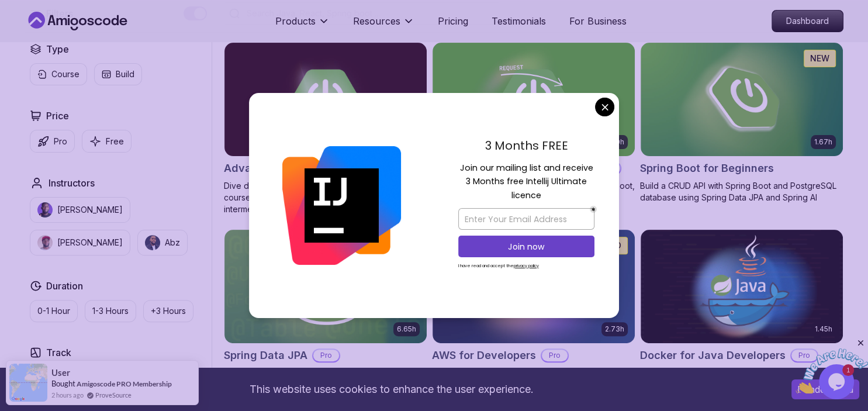 This screenshot has height=411, width=868. Describe the element at coordinates (118, 74) in the screenshot. I see `button: Build` at that location.